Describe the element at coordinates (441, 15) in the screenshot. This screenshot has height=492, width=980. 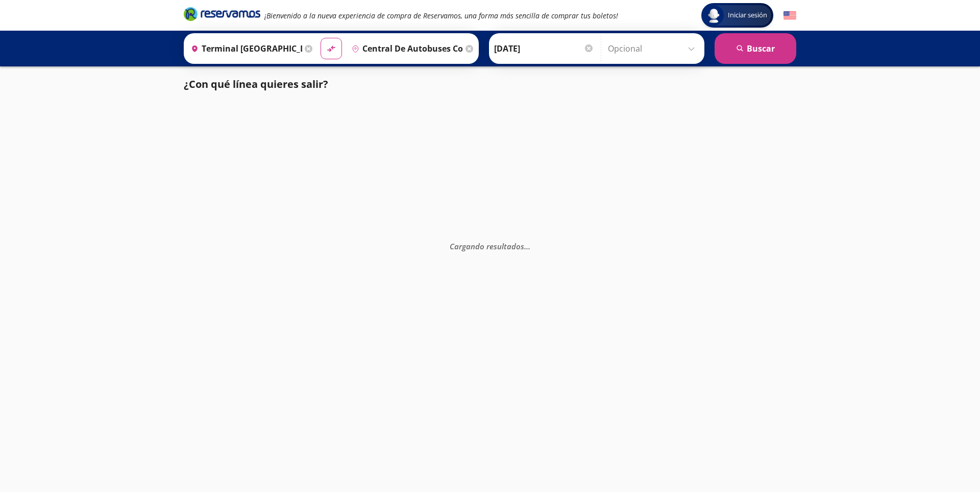
I see `em: ¡Bienvenido a la nueva experiencia de compra de Reservamos, una forma más sencilla de comprar tus...` at that location.